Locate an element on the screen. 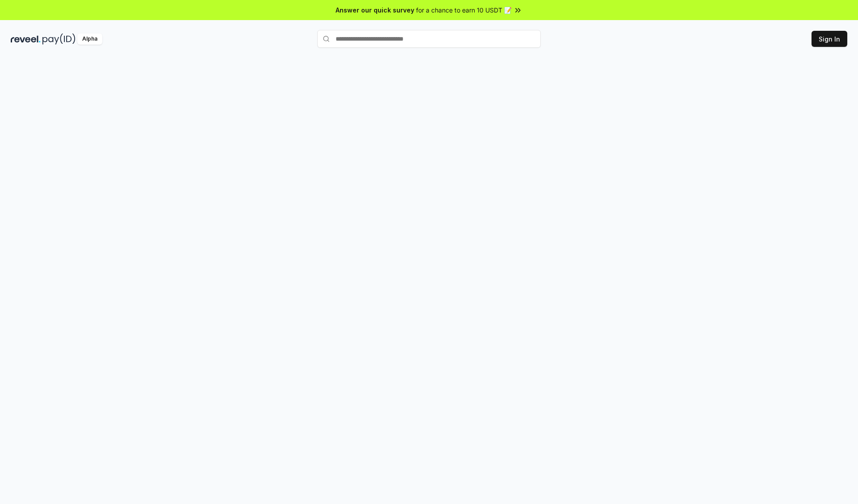  button: Sign In is located at coordinates (830, 39).